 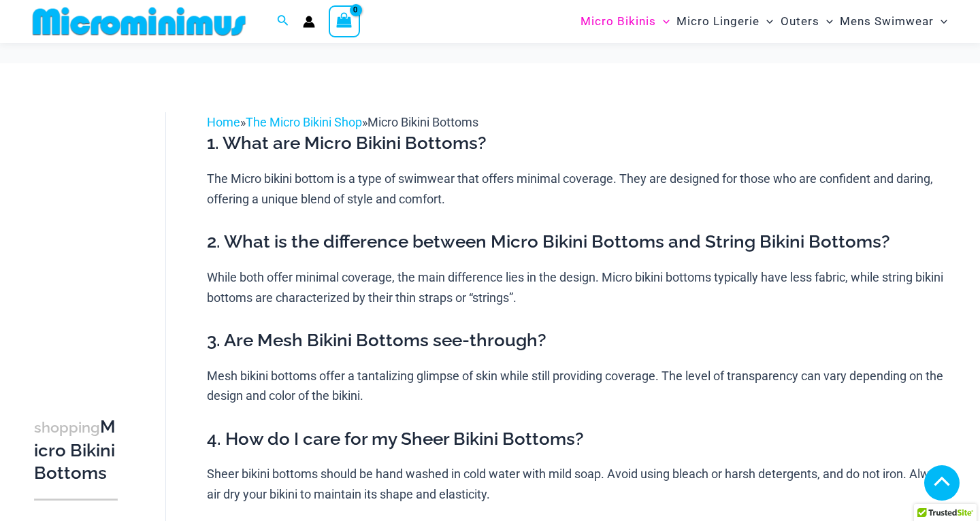 I want to click on p: The Micro bikini bottom is a type of swimwear that offers minimal coverage. They are designed for..., so click(x=580, y=189).